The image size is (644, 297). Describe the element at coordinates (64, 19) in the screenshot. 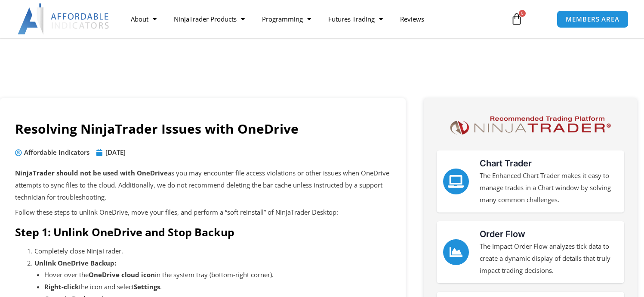

I see `img: LogoAI | Affordable Indicators – NinjaTrader` at that location.